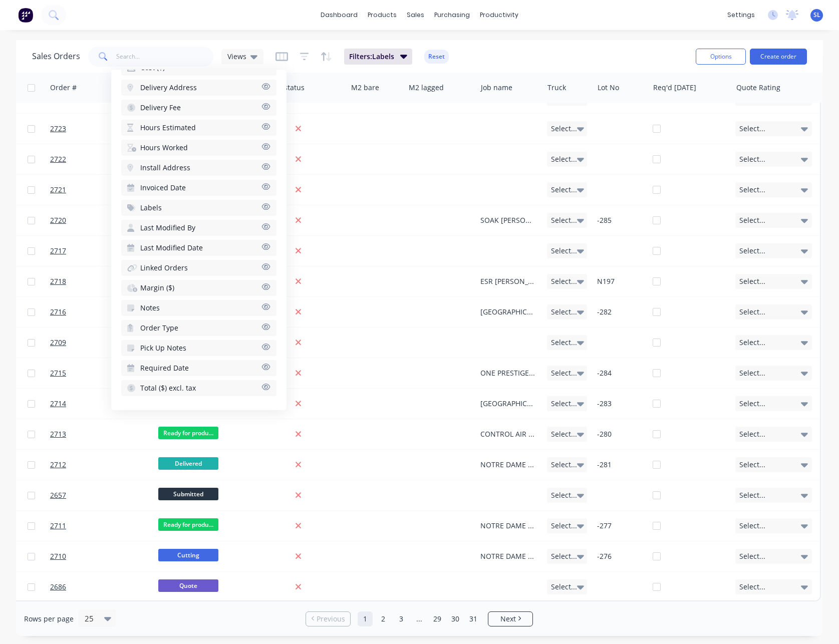 The width and height of the screenshot is (839, 644). What do you see at coordinates (199, 288) in the screenshot?
I see `button: Margin ($)` at bounding box center [199, 288].